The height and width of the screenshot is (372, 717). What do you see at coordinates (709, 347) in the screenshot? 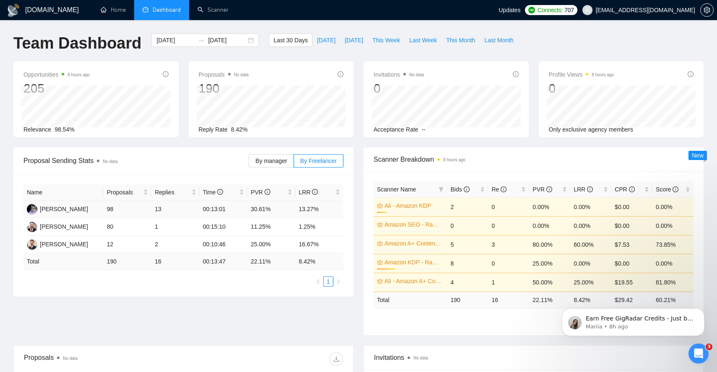
I see `span: 3` at bounding box center [709, 347].